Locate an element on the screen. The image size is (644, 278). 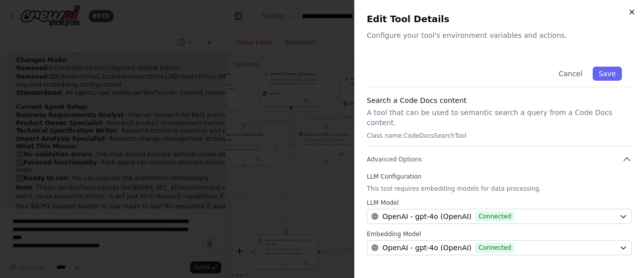
p: A tool that can be used to semantic search a query from a Code Docs content. is located at coordinates (499, 117).